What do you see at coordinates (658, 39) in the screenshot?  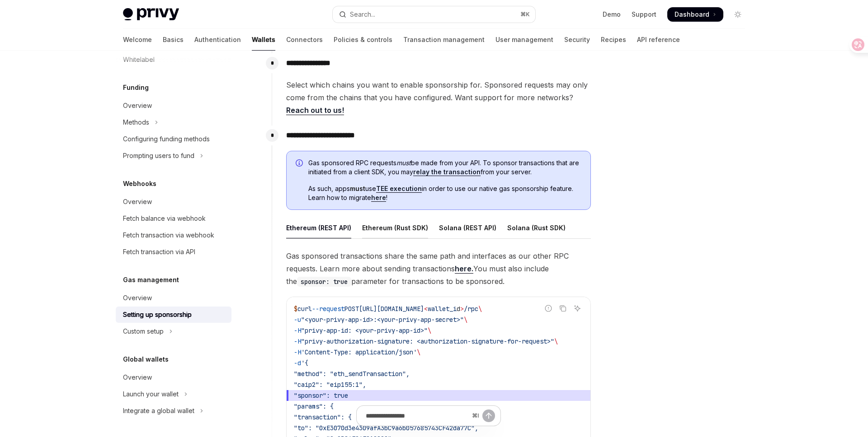 I see `a: API reference` at bounding box center [658, 39].